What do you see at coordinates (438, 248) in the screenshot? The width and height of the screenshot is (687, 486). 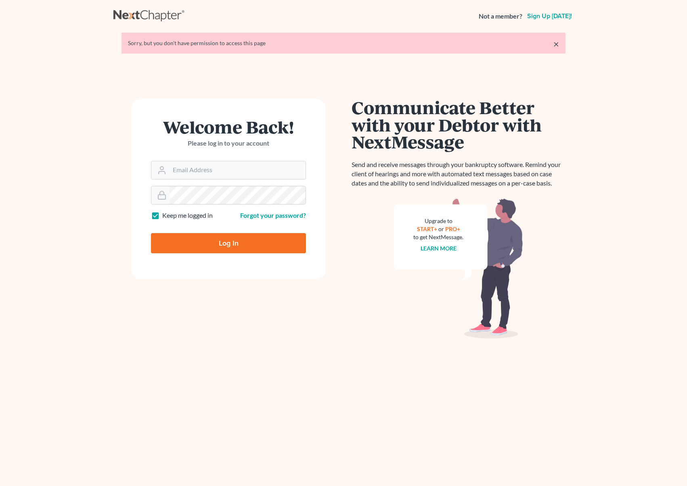 I see `a: Learn more` at bounding box center [438, 248].